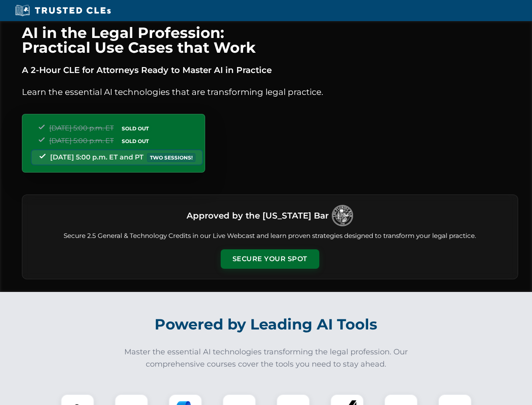  What do you see at coordinates (270, 70) in the screenshot?
I see `p: A 2-Hour CLE for Attorneys Ready to Master AI in Practice` at bounding box center [270, 70].